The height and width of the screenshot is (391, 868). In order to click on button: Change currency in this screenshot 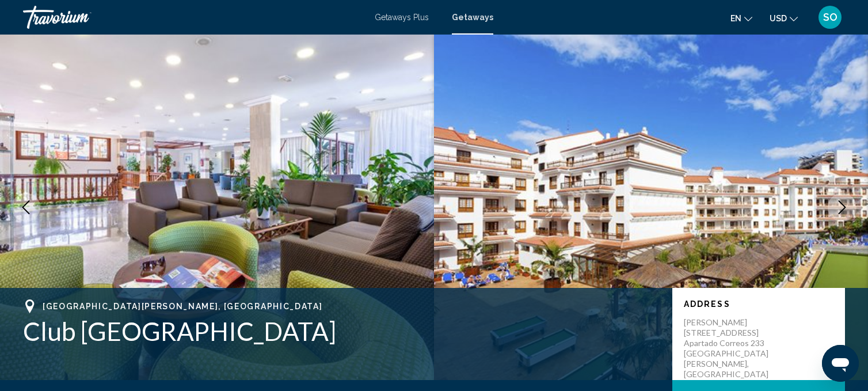, I will do `click(784, 18)`.